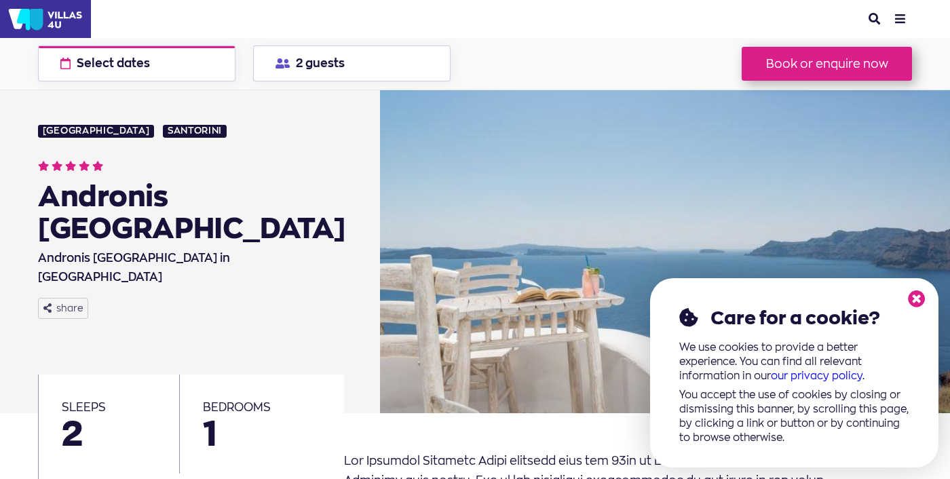 The image size is (950, 479). I want to click on button: share, so click(63, 308).